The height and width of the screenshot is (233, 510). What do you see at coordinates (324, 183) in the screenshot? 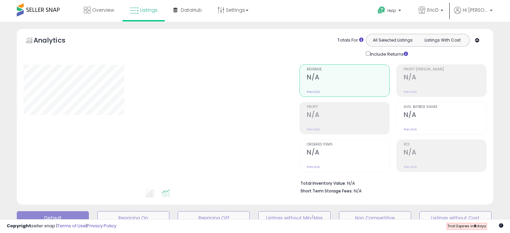
I see `b: Total Inventory Value:` at bounding box center [324, 183].